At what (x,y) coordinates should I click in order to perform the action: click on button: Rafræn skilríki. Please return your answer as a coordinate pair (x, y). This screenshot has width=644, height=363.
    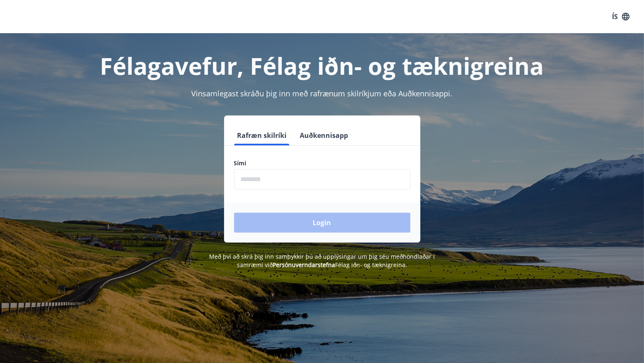
    Looking at the image, I should click on (262, 135).